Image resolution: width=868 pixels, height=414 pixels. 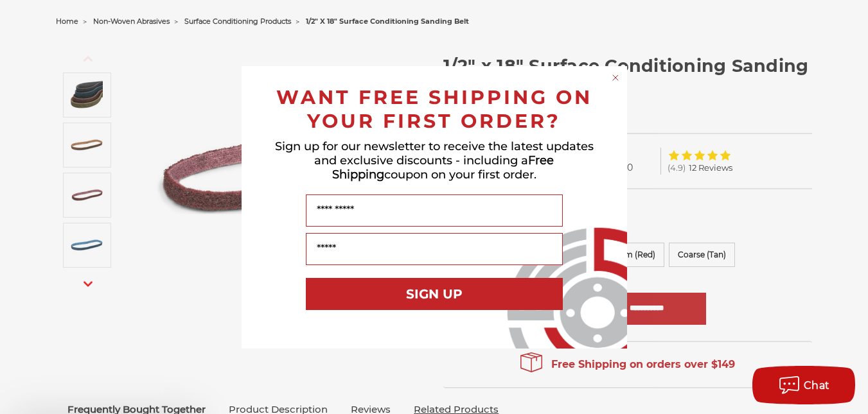 I want to click on span: WANT FREE SHIPPING ON YOUR FIRST ORDER?, so click(x=434, y=109).